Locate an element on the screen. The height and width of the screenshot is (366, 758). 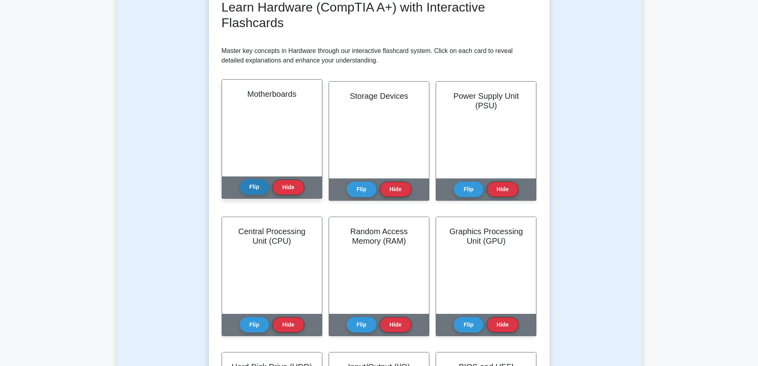
p: Master key concepts in Hardware through our interactive flashcard system. Click on each card to r... is located at coordinates (379, 56).